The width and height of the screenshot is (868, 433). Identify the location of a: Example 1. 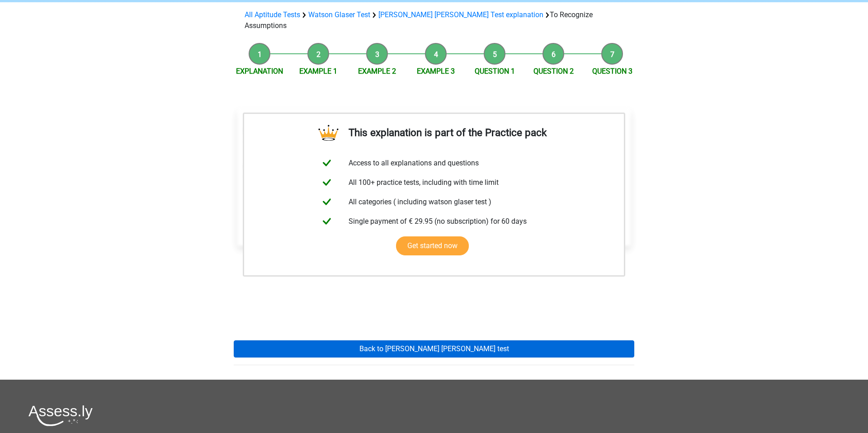
(318, 71).